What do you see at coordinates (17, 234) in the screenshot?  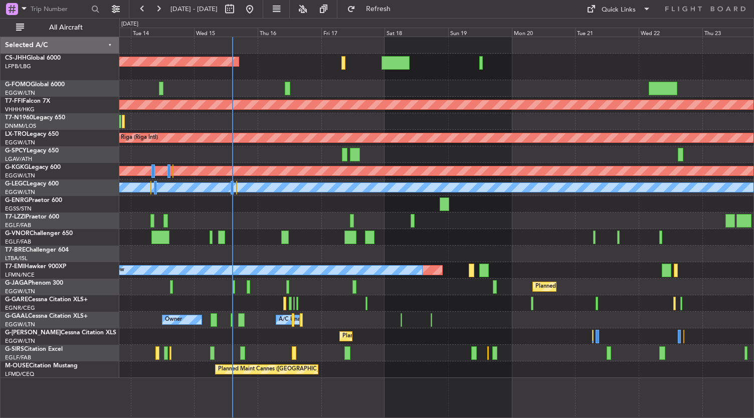 I see `span: G-VNOR` at bounding box center [17, 234].